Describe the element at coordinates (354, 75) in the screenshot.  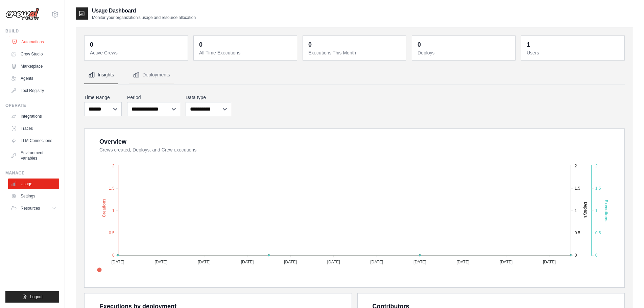
I see `nav: Tabs` at that location.